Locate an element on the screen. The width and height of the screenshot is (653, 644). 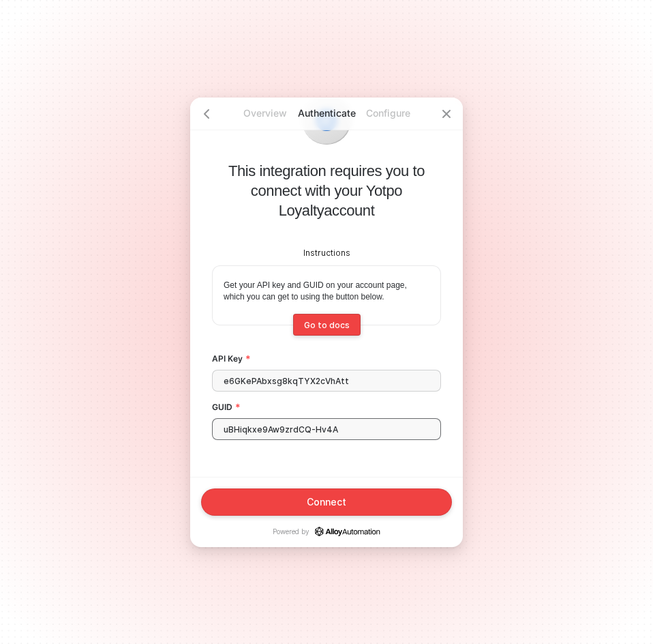
span: icon-close is located at coordinates (447, 114).